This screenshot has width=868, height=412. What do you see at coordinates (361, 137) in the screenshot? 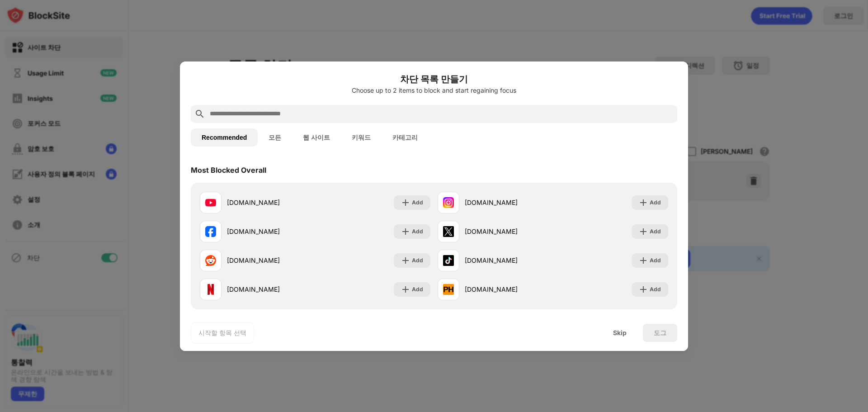
I see `button: 키워드` at bounding box center [361, 137].